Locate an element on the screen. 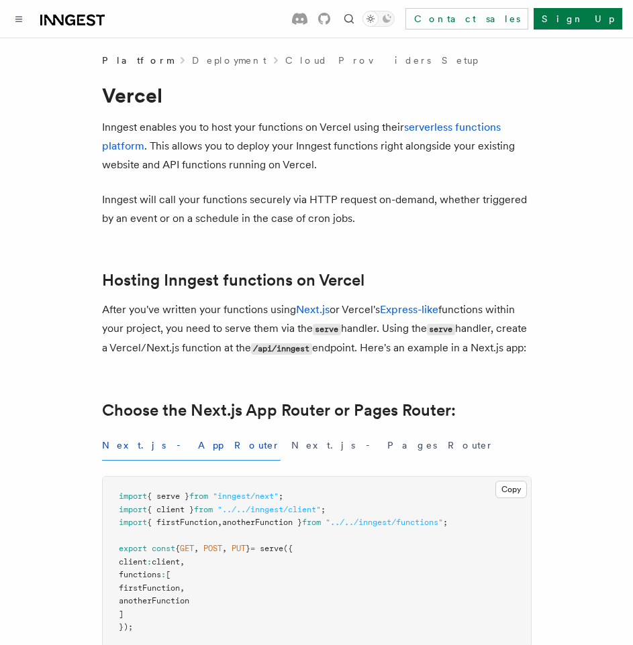 The image size is (633, 645). span: firstFunction is located at coordinates (149, 588).